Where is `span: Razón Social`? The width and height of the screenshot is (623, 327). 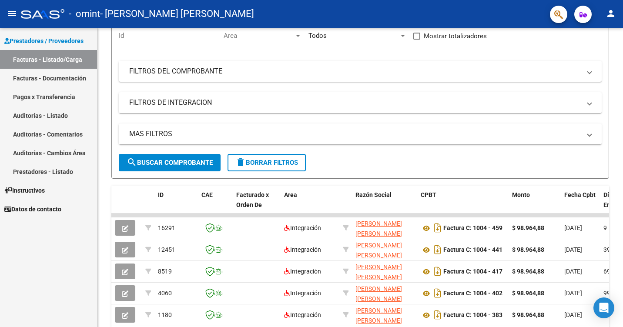 span: Razón Social is located at coordinates (373, 195).